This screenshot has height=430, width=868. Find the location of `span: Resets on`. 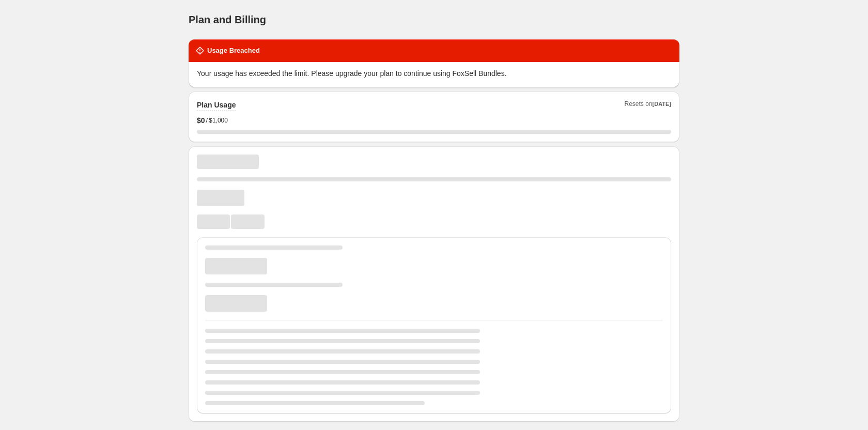

span: Resets on is located at coordinates (648, 105).